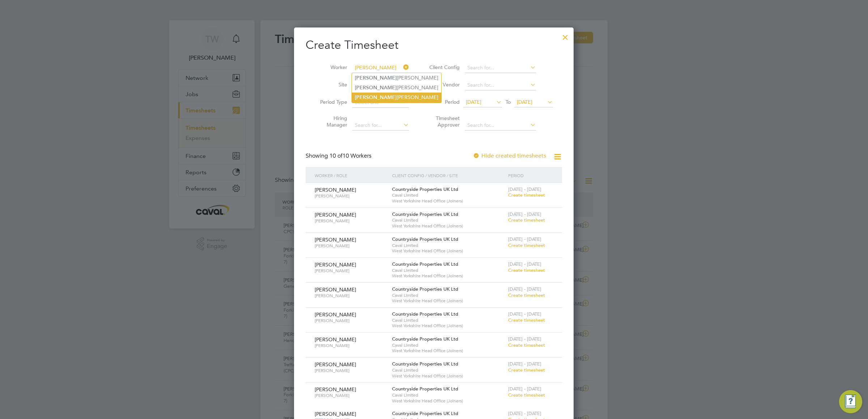 The height and width of the screenshot is (419, 868). What do you see at coordinates (443, 67) in the screenshot?
I see `label: Client Config` at bounding box center [443, 67].